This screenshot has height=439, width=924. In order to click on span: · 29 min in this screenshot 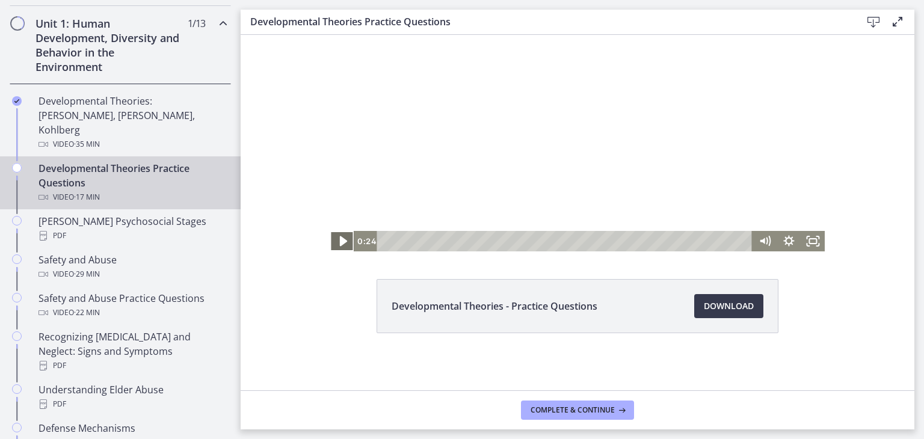, I will do `click(87, 274)`.